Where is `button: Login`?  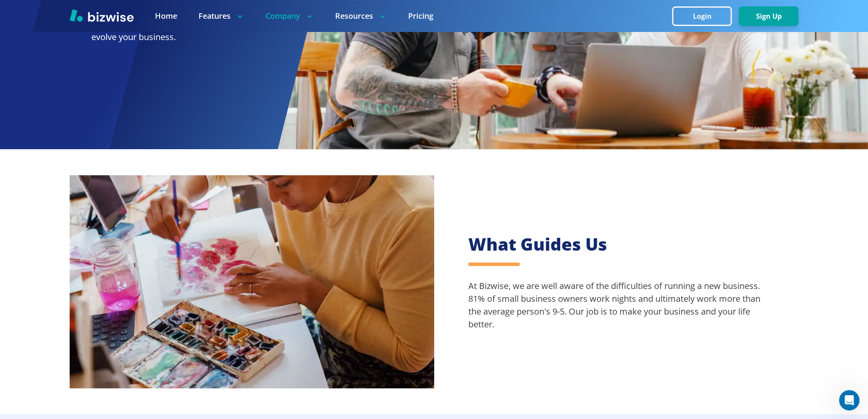
button: Login is located at coordinates (702, 16).